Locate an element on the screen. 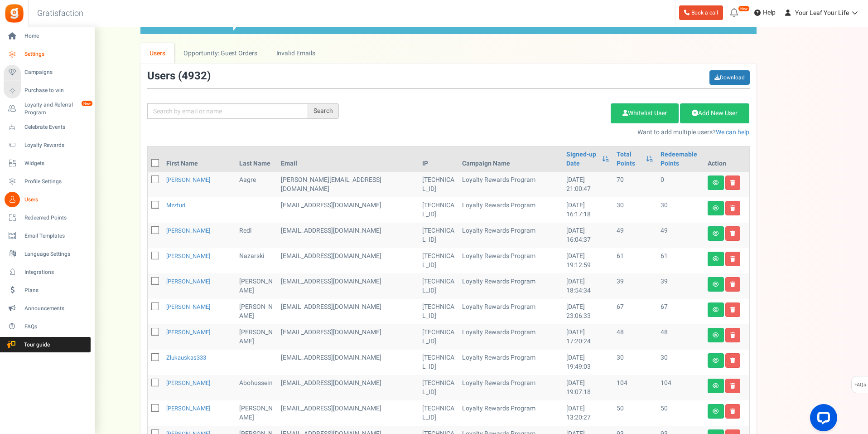 The width and height of the screenshot is (868, 434). a: Widgets is located at coordinates (47, 163).